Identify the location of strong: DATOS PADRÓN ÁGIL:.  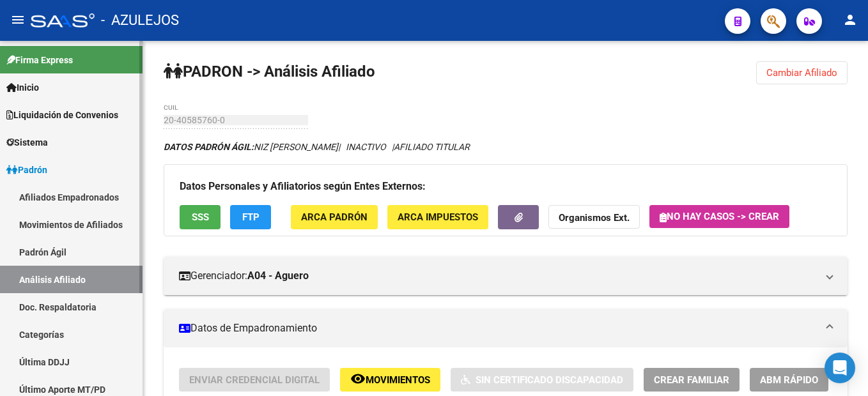
(208, 147).